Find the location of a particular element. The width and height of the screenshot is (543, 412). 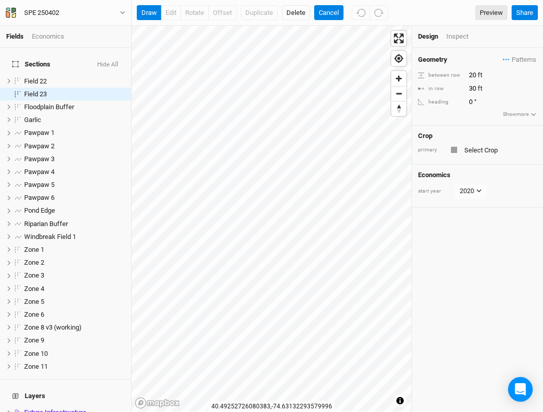

span: Zone 3 is located at coordinates (34, 275).